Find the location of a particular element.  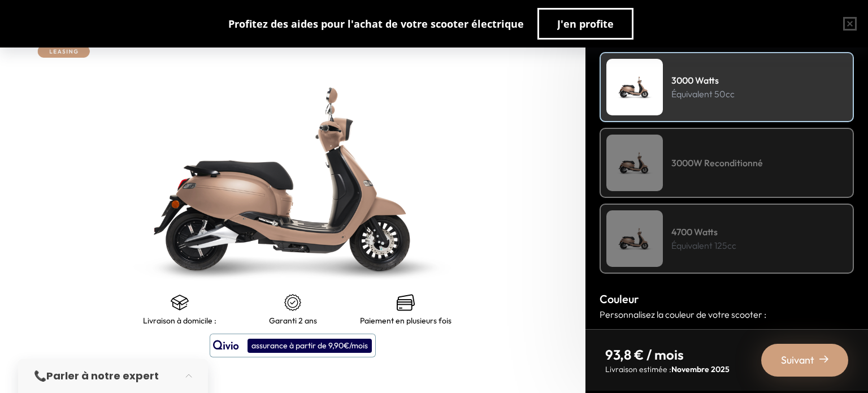

p: Paiement en plusieurs fois is located at coordinates (406, 320).